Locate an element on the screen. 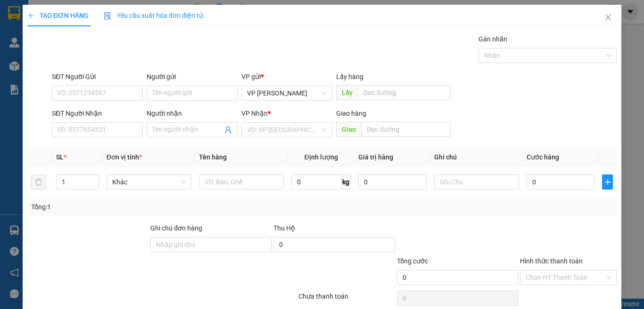 This screenshot has width=644, height=309. span: Giao hàng is located at coordinates (351, 114).